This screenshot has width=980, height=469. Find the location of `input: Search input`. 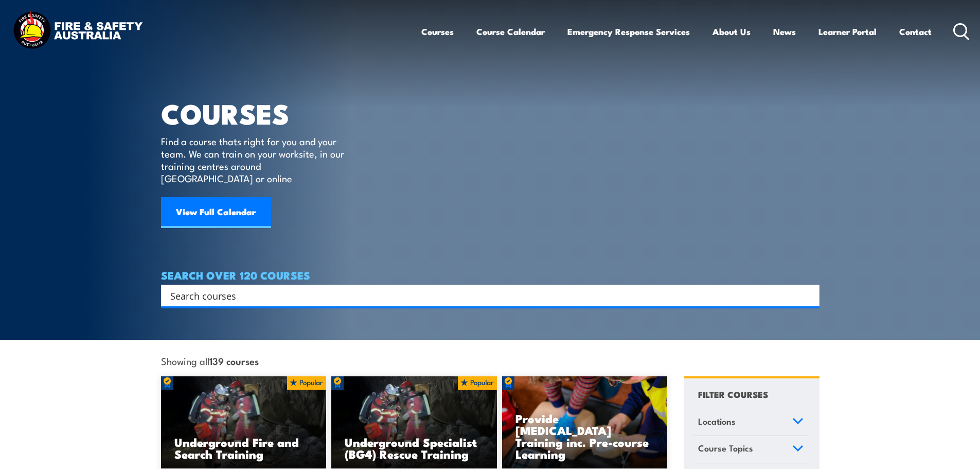

input: Search input is located at coordinates (483, 295).